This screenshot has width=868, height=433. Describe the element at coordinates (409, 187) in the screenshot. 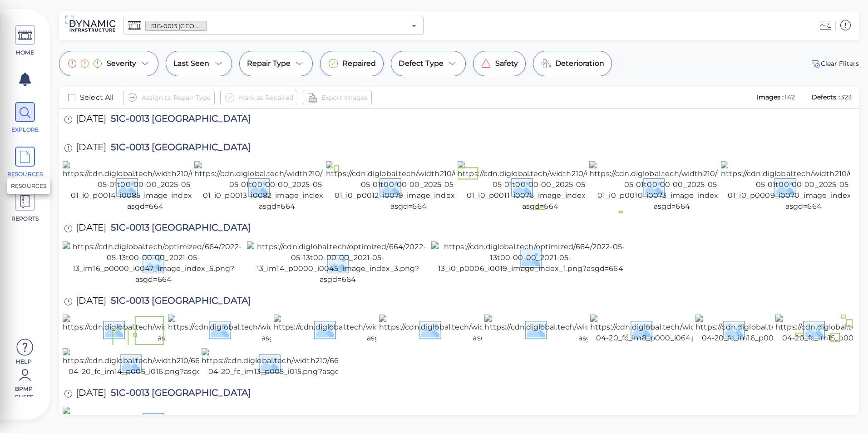

I see `img: https://cdn.diglobal.tech/width210/664/2025-05-01t00-00-00_2025-05-01_i0_p0012_i0079_image_index_...` at that location.